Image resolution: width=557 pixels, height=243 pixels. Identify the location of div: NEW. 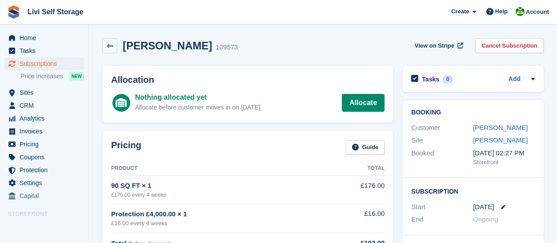
(76, 76).